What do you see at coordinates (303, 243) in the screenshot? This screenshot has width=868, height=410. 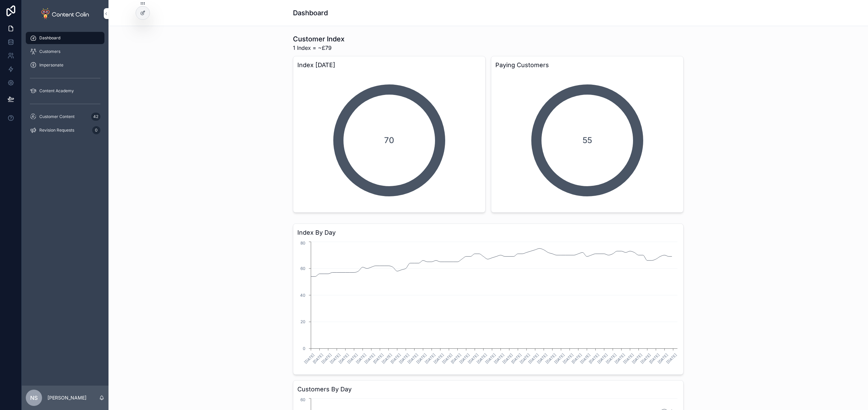 I see `tspan: 80` at bounding box center [303, 243].